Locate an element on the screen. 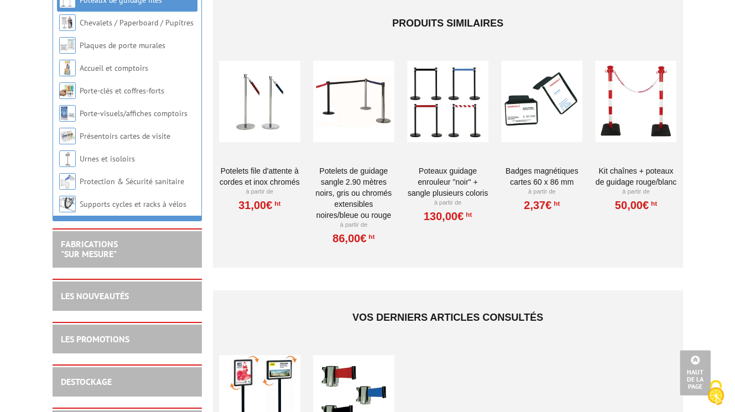  a: 31,00€HT is located at coordinates (259, 205).